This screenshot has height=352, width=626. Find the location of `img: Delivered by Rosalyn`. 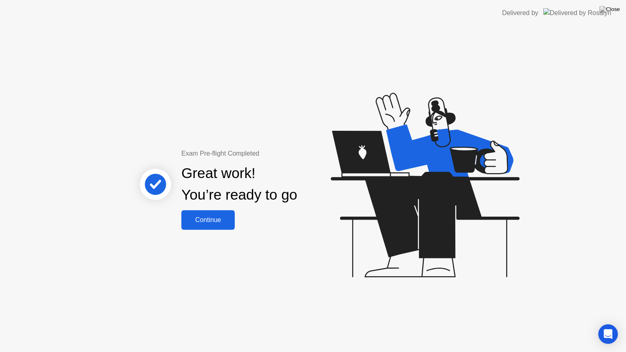

img: Delivered by Rosalyn is located at coordinates (577, 13).